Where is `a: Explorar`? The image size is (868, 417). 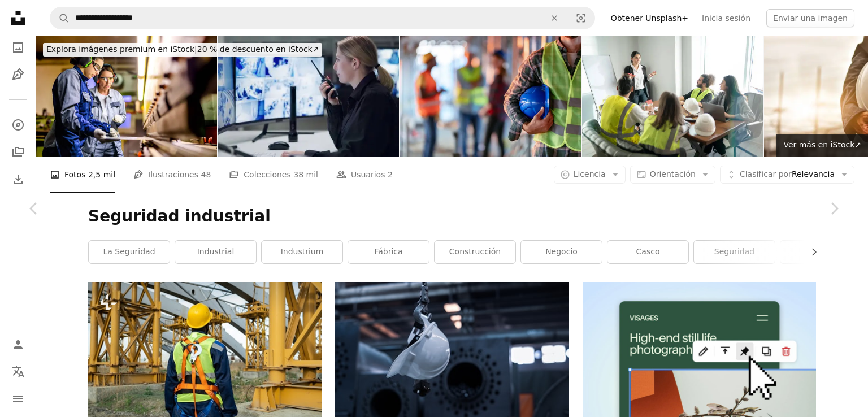
a: Explorar is located at coordinates (18, 125).